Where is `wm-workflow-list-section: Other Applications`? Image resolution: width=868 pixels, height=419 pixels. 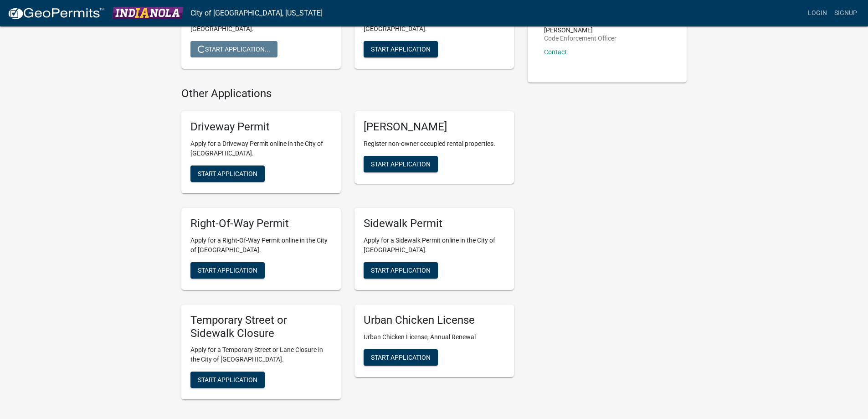 wm-workflow-list-section: Other Applications is located at coordinates (348, 247).